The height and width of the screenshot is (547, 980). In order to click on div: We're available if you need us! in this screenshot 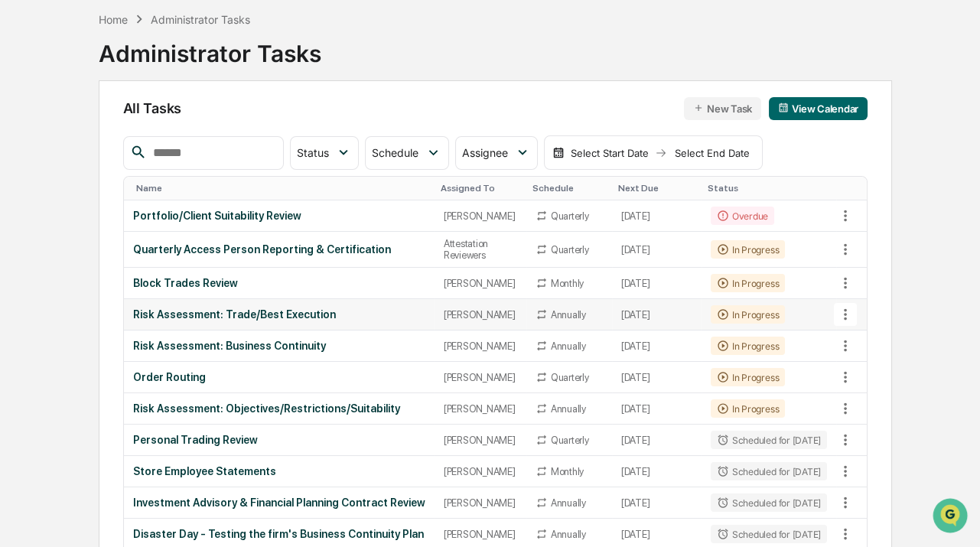, I will do `click(123, 138)`.